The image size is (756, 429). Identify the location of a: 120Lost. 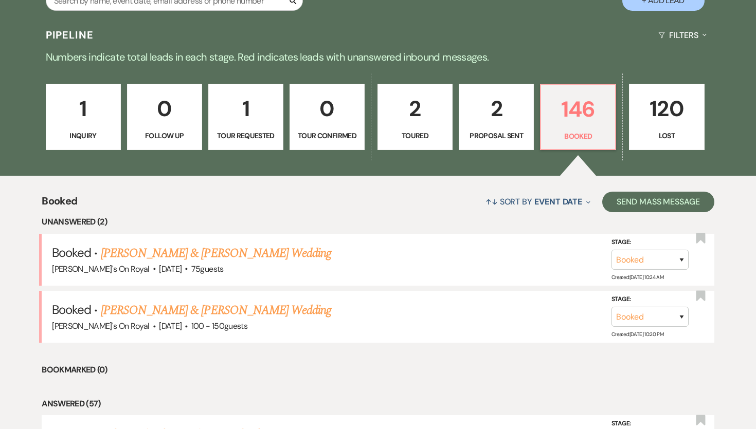
(666, 117).